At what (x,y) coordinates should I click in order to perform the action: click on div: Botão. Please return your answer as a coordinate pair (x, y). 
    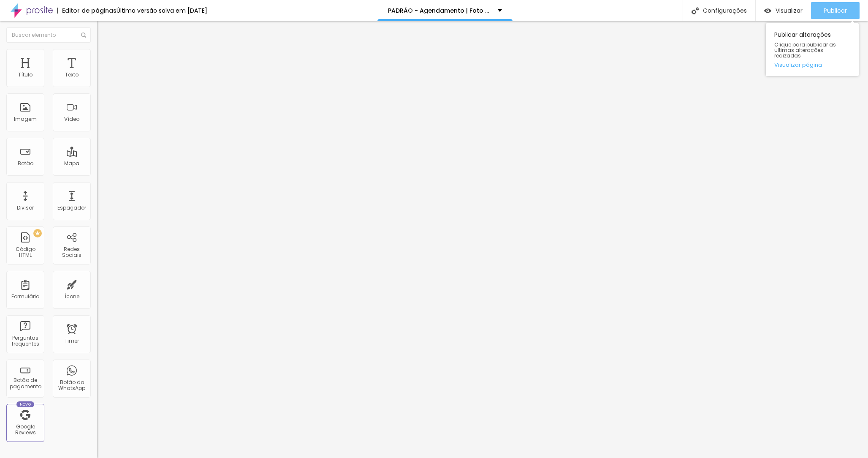
    Looking at the image, I should click on (25, 164).